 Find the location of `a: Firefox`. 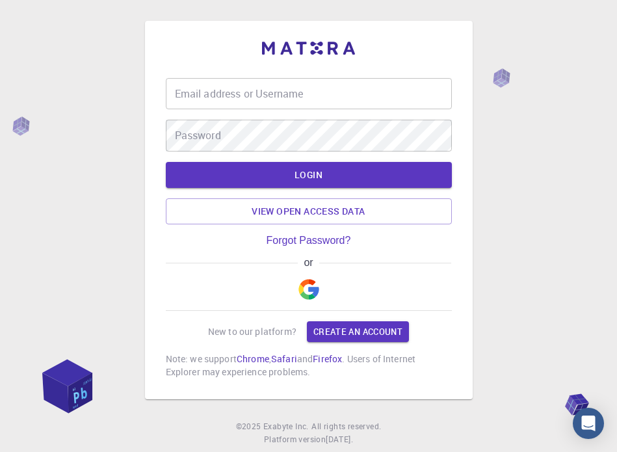

a: Firefox is located at coordinates (327, 358).